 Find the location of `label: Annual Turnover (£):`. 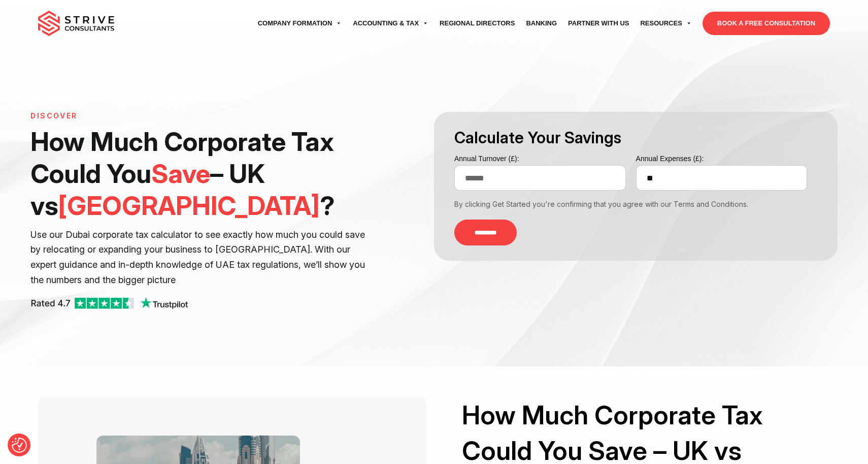

label: Annual Turnover (£): is located at coordinates (540, 158).